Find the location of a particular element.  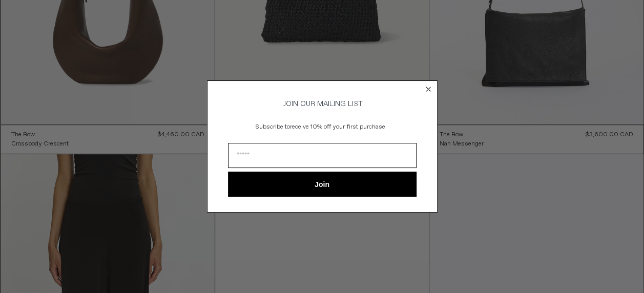

button: Join is located at coordinates (322, 184).